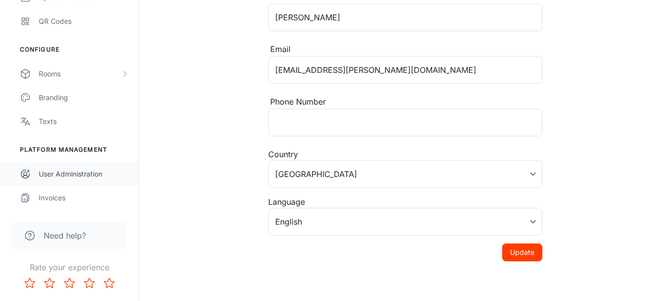 The image size is (671, 301). Describe the element at coordinates (83, 122) in the screenshot. I see `div: Texts` at that location.